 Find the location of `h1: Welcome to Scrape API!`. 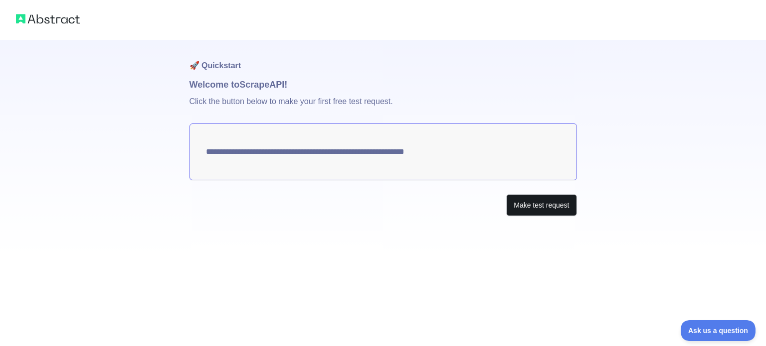

h1: Welcome to Scrape API! is located at coordinates (383, 85).